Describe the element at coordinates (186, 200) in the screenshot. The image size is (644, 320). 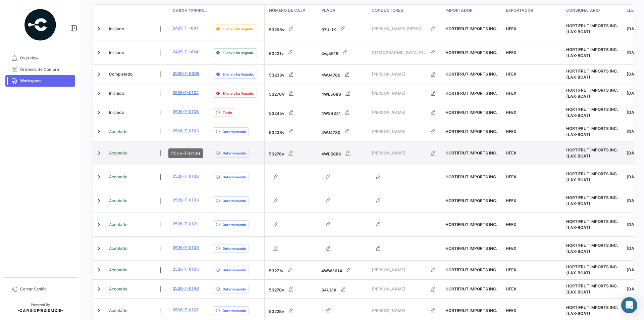
I see `a: 2526-T-0133` at that location.